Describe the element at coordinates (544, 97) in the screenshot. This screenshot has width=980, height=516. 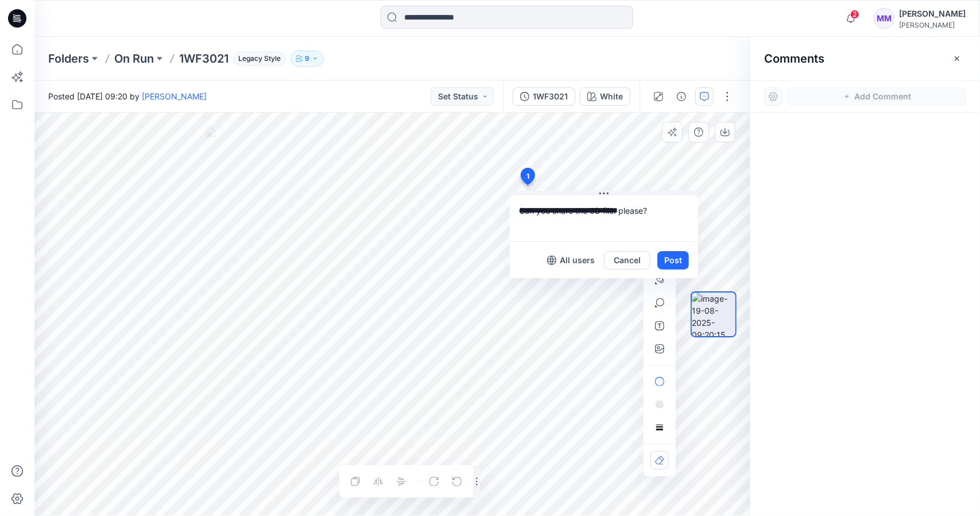
I see `button: 1WF3021` at that location.